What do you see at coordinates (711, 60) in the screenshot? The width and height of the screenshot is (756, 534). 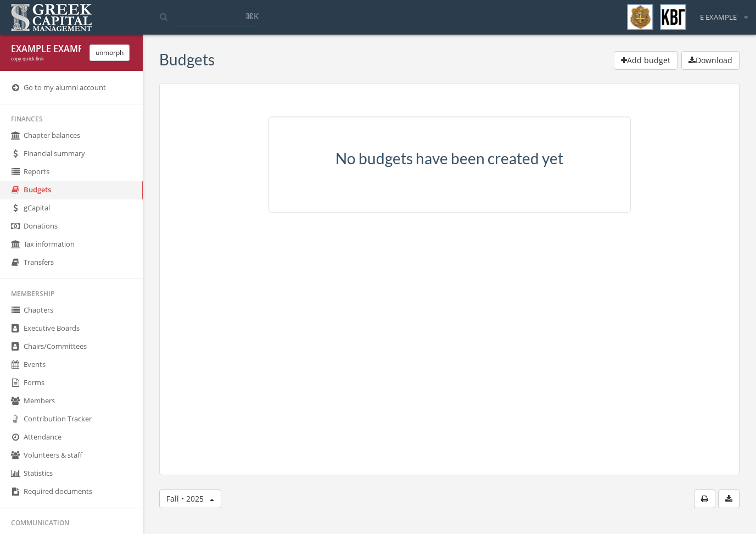 I see `button: Download` at bounding box center [711, 60].